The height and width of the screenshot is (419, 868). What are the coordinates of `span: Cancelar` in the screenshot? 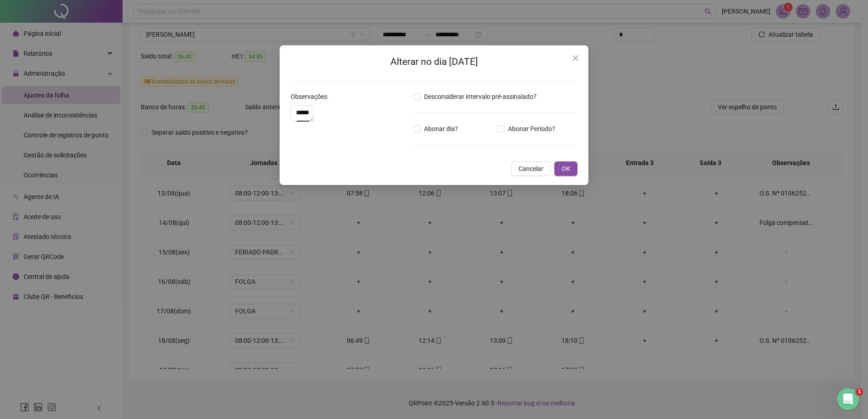 It's located at (531, 169).